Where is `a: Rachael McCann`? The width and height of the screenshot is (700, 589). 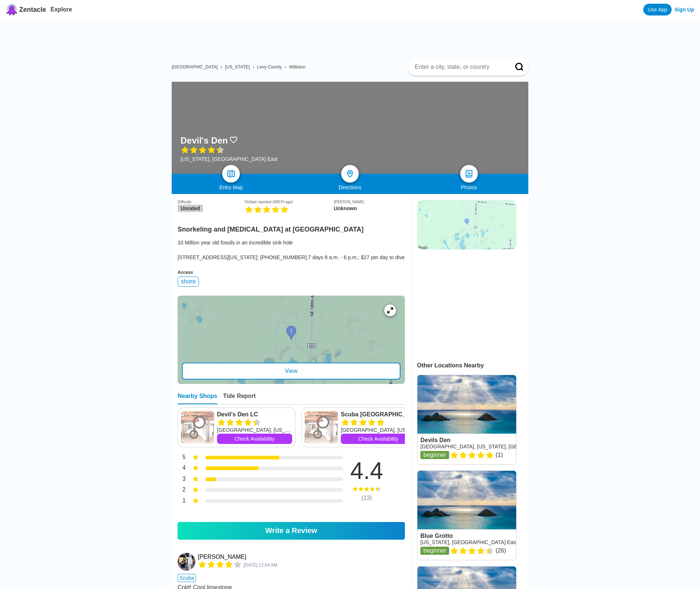 a: Rachael McCann is located at coordinates (187, 562).